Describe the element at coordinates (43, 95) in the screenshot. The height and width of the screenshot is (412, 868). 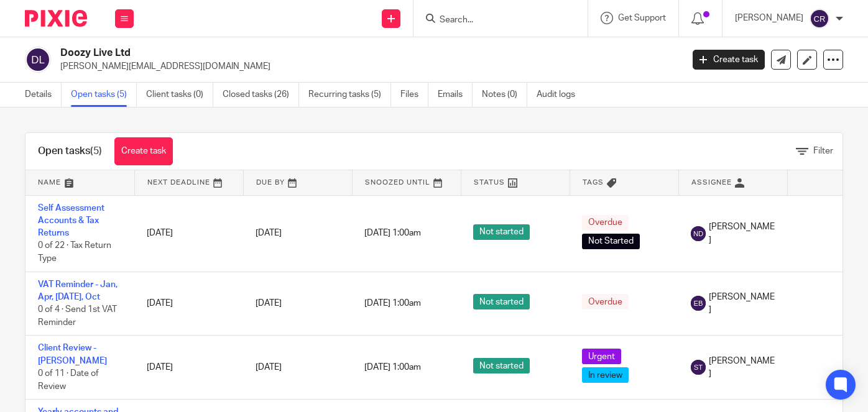
I see `a: Details` at that location.